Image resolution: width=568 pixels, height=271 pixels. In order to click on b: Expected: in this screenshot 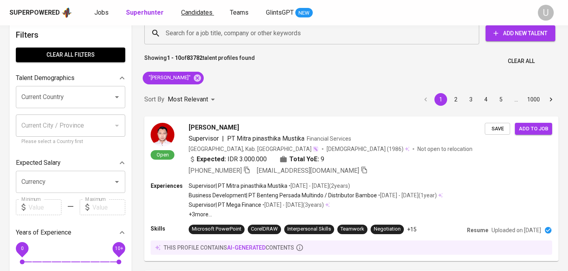, I will do `click(211, 159)`.